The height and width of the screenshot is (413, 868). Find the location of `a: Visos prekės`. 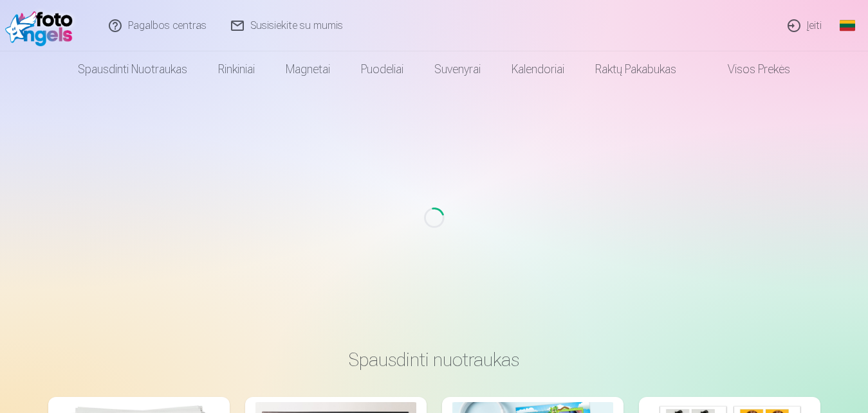

a: Visos prekės is located at coordinates (748, 70).